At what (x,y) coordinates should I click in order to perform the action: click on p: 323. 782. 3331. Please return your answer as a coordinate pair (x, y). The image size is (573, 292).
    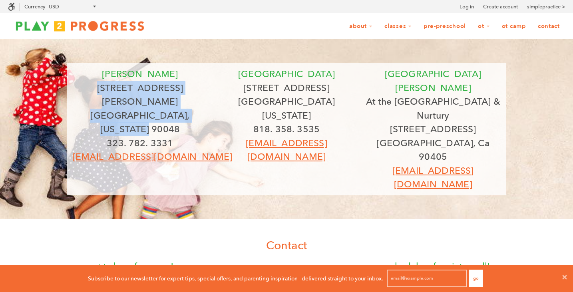
    Looking at the image, I should click on (140, 143).